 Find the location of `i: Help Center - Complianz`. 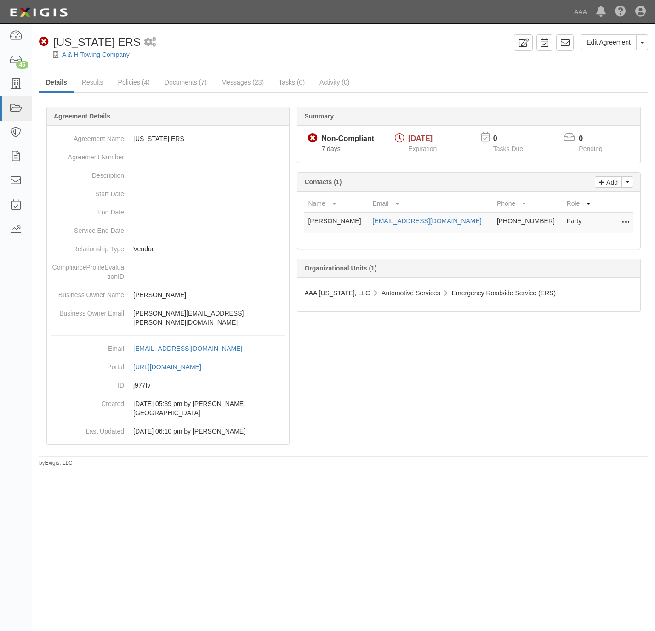

i: Help Center - Complianz is located at coordinates (620, 12).